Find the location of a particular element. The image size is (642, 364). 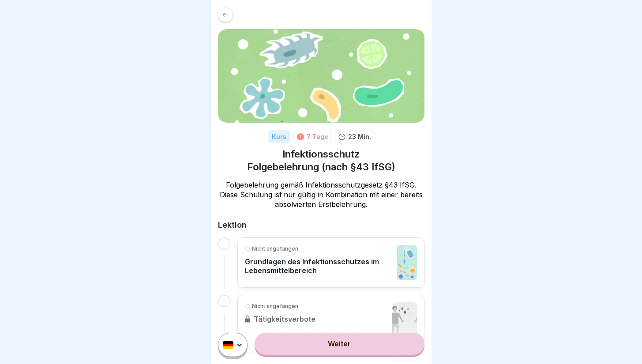

p: 23 Min. is located at coordinates (359, 136).